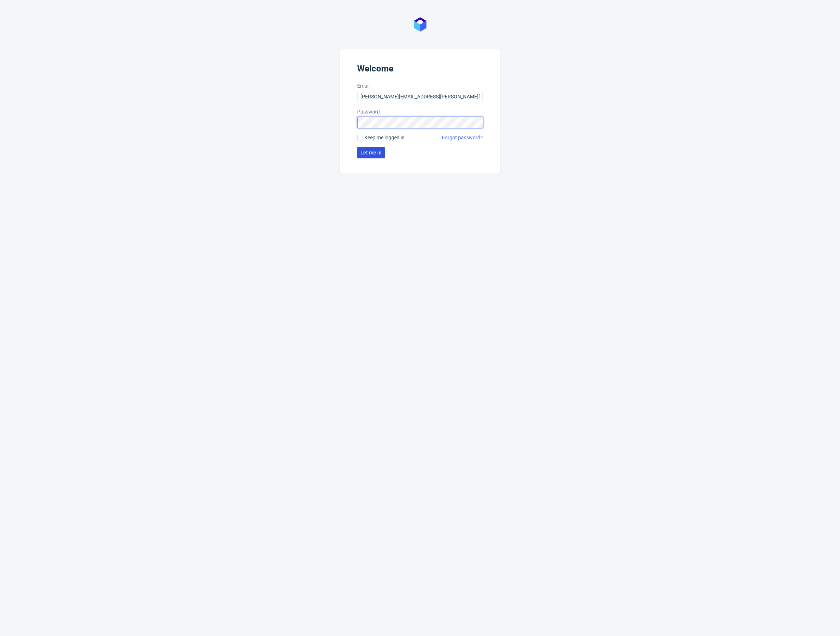  I want to click on a: Forgot password?, so click(463, 137).